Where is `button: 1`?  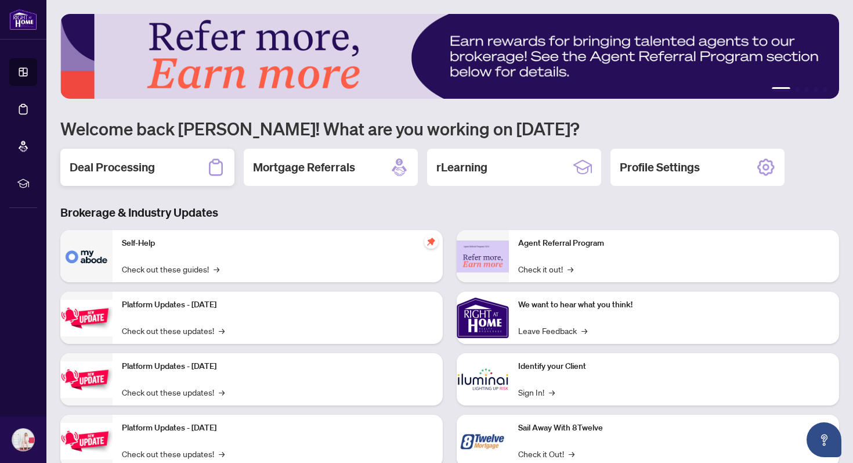
button: 1 is located at coordinates (781, 89).